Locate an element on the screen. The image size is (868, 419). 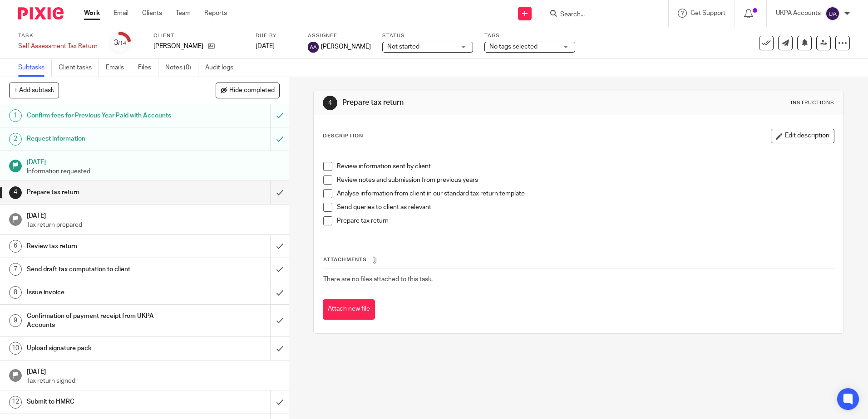
button: Hide completed is located at coordinates (248, 90).